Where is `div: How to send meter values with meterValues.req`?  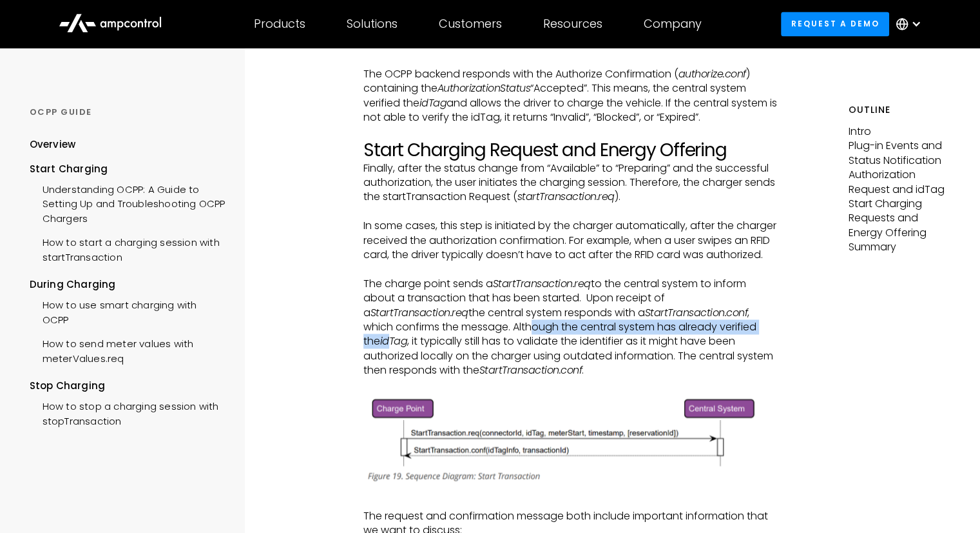 div: How to send meter values with meterValues.req is located at coordinates (128, 349).